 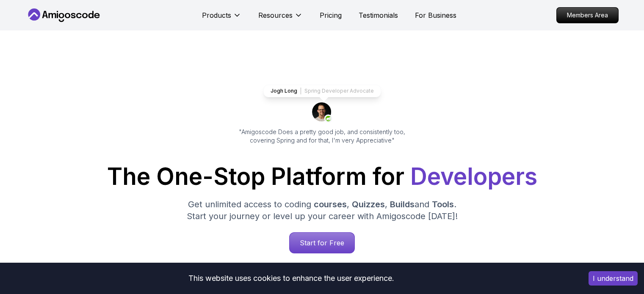 I want to click on span: Tools, so click(x=443, y=205).